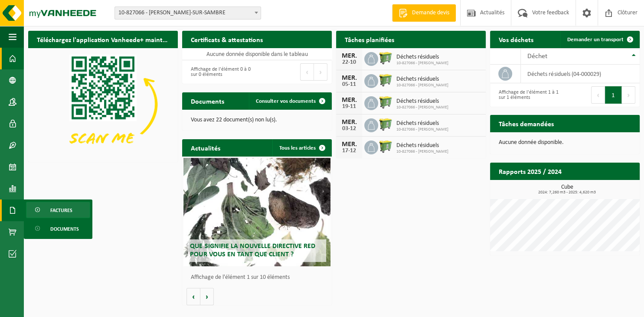 This screenshot has height=317, width=644. Describe the element at coordinates (596, 39) in the screenshot. I see `span: Demander un transport` at that location.